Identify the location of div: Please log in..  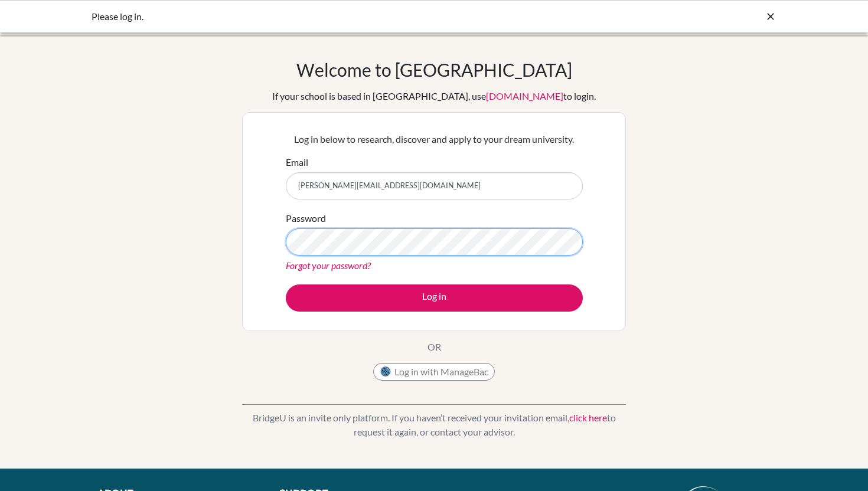
(346, 16).